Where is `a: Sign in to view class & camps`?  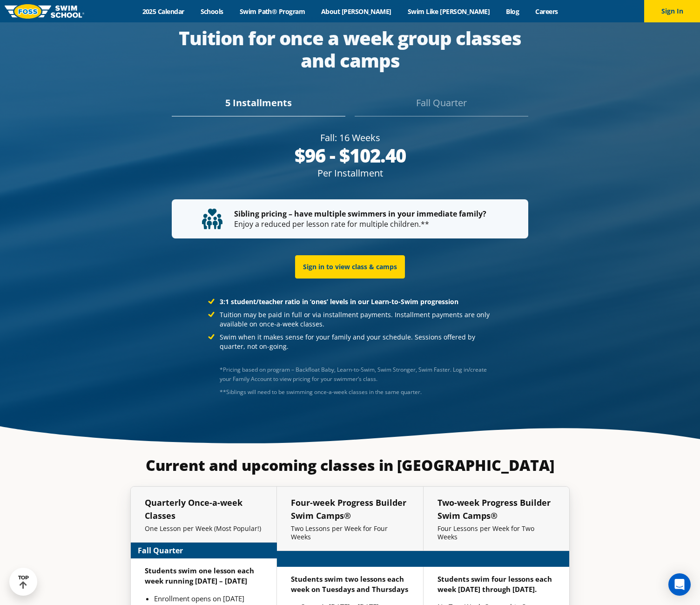
a: Sign in to view class & camps is located at coordinates (350, 267).